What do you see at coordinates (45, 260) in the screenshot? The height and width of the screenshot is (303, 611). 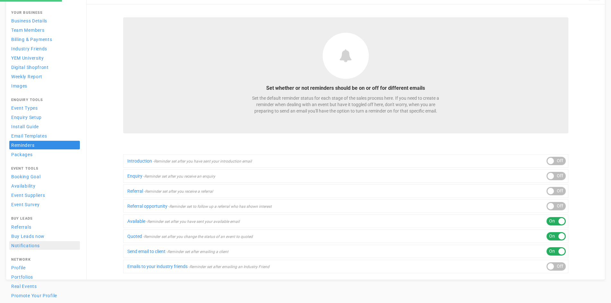 I see `h4: Network` at bounding box center [45, 260].